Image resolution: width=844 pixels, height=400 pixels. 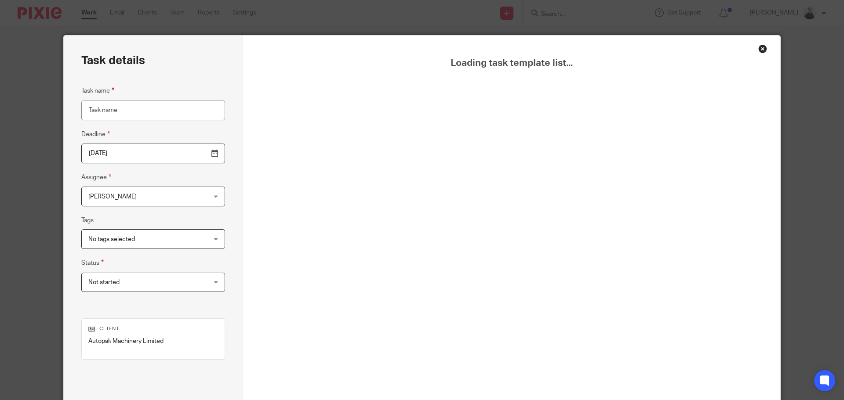 What do you see at coordinates (92, 263) in the screenshot?
I see `label: Status` at bounding box center [92, 263].